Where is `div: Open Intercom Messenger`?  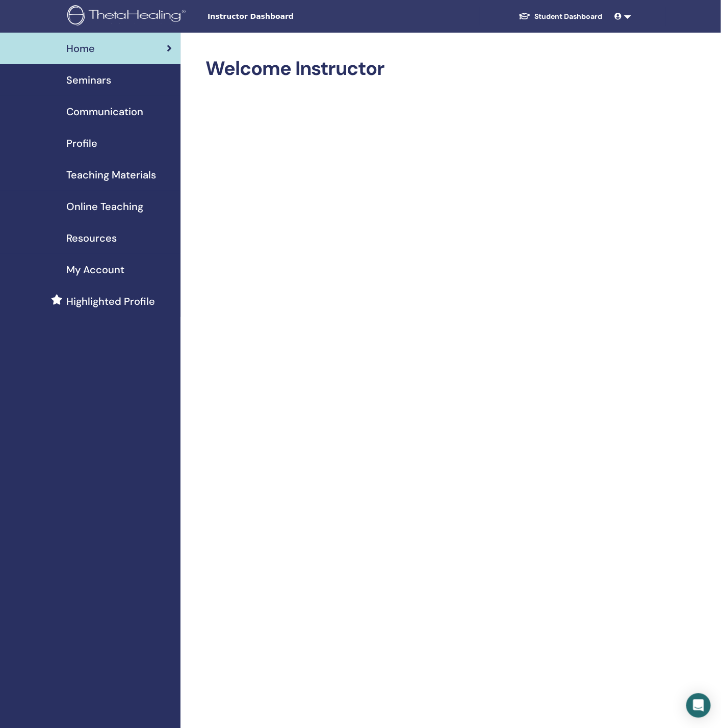
div: Open Intercom Messenger is located at coordinates (699, 706).